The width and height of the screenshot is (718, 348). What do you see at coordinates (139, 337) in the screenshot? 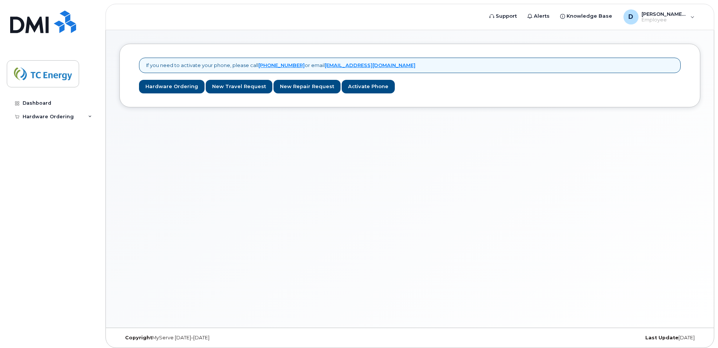
I see `strong: Copyright` at bounding box center [139, 337].